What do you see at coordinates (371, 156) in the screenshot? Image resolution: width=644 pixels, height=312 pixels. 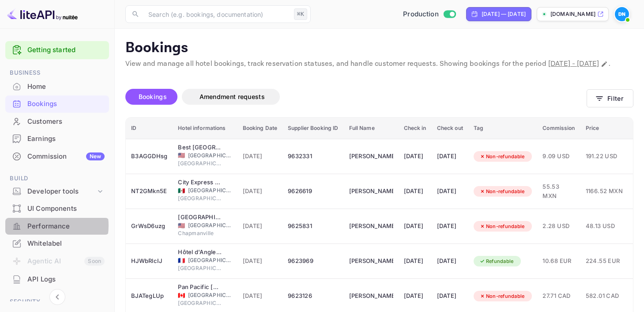 I see `div: Aleksander Dypvik Myklebust` at bounding box center [371, 156].